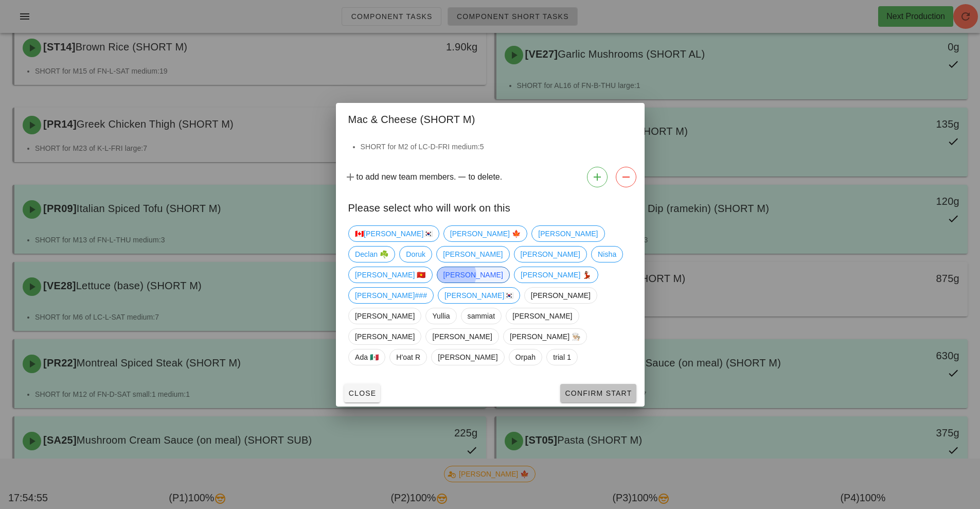 The width and height of the screenshot is (980, 509). Describe the element at coordinates (496, 147) in the screenshot. I see `li: SHORT for M2 of LC-D-FRI medium:5` at that location.